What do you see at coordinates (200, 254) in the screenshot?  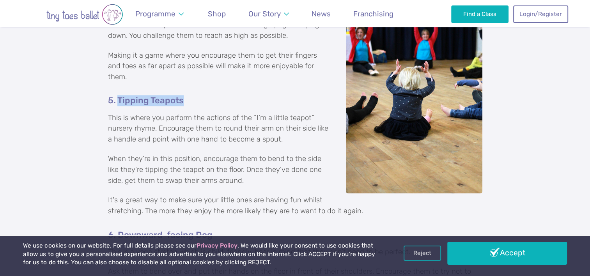 I see `p: We use cookies on our website. For full details please see our . We would like your consent to us...` at bounding box center [200, 254].